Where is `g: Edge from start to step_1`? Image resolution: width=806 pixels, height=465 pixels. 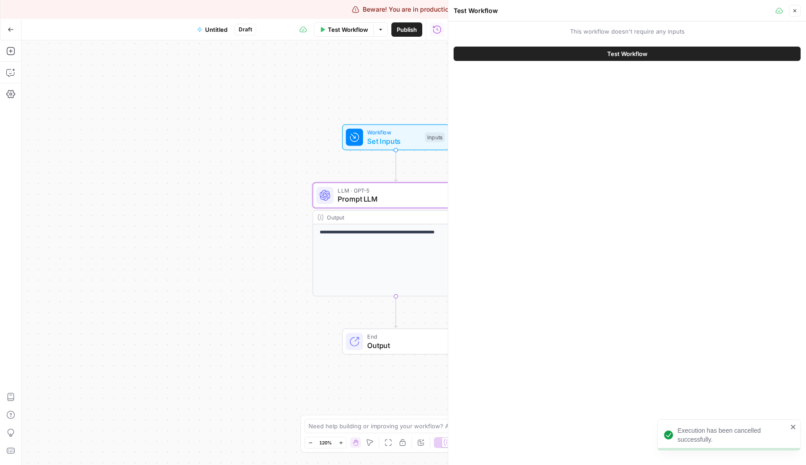
g: Edge from start to step_1 is located at coordinates (395, 166).